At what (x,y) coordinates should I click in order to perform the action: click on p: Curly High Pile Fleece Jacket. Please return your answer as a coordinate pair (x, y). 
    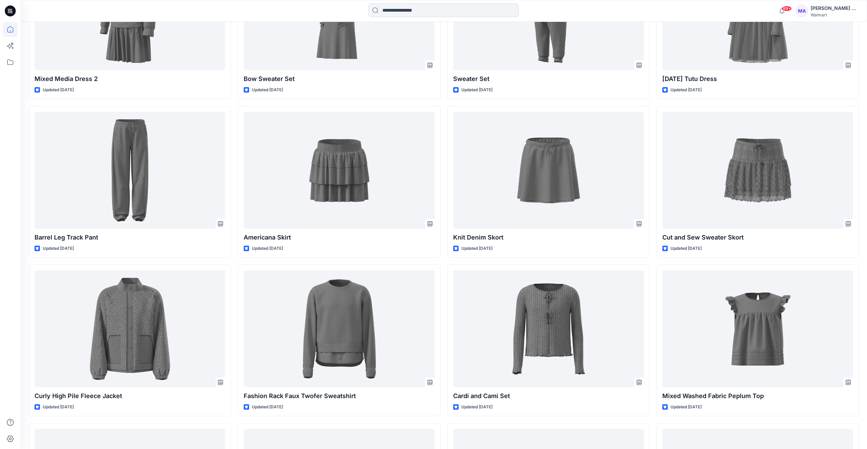
    Looking at the image, I should click on (130, 396).